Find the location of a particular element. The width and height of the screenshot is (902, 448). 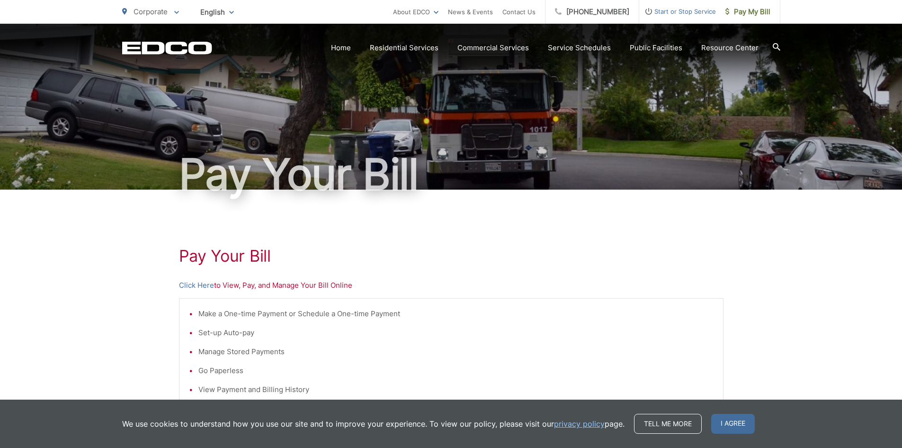

a: News & Events is located at coordinates (470, 12).